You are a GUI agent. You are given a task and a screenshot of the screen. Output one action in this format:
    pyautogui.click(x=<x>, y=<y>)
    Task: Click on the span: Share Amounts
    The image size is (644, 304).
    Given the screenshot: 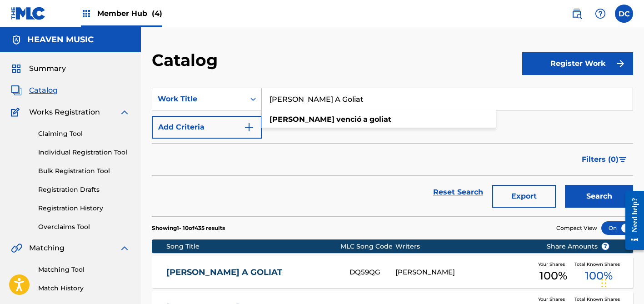 What is the action you would take?
    pyautogui.click(x=578, y=246)
    